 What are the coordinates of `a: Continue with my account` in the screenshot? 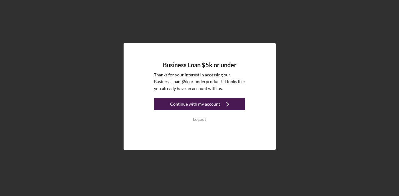 It's located at (200, 105).